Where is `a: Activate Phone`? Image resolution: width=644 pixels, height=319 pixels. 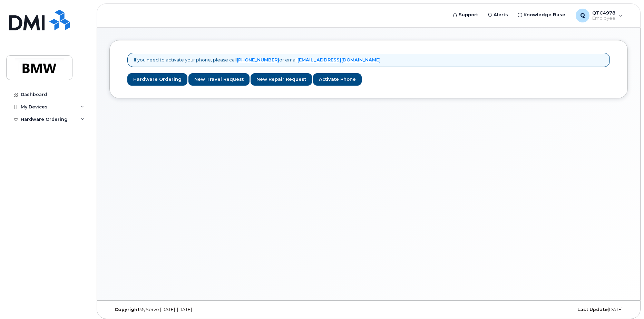
a: Activate Phone is located at coordinates (337, 79).